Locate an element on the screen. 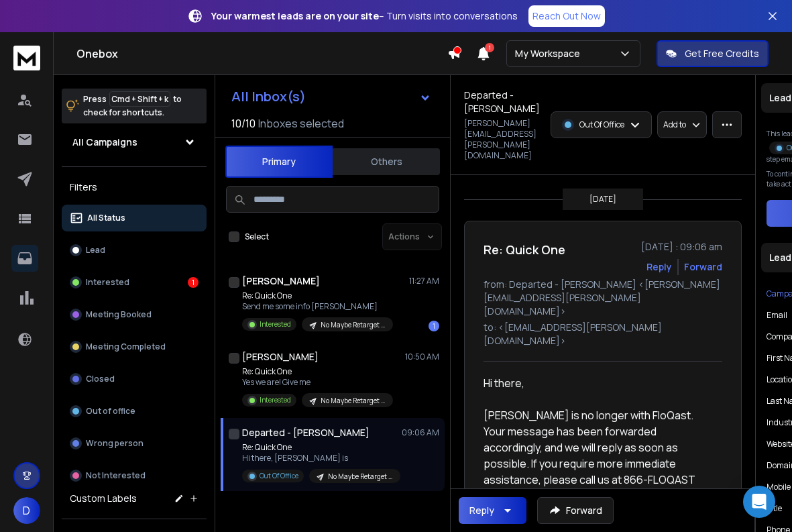  span: 10 / 10 is located at coordinates (244, 123).